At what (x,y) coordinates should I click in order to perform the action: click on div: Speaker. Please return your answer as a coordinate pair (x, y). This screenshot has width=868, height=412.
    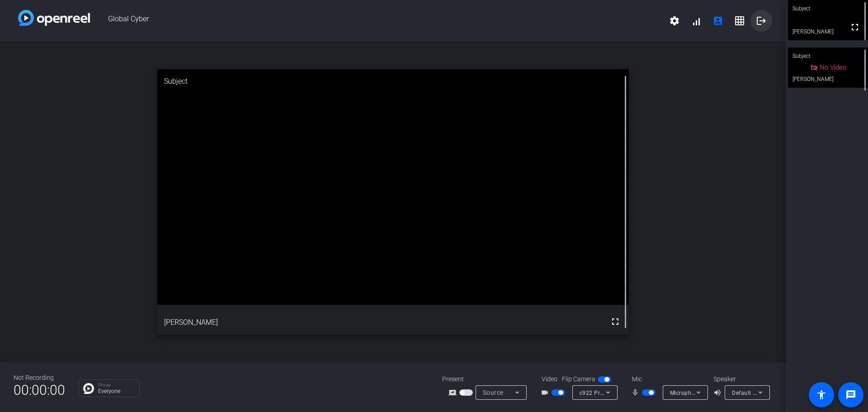
    Looking at the image, I should click on (740, 379).